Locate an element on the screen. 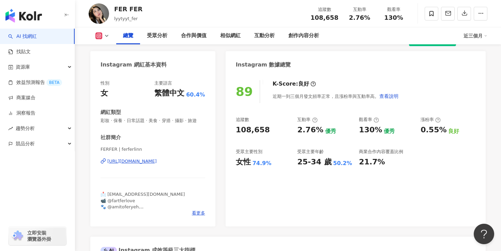 The image size is (501, 251). div: 性別 is located at coordinates (105, 83).